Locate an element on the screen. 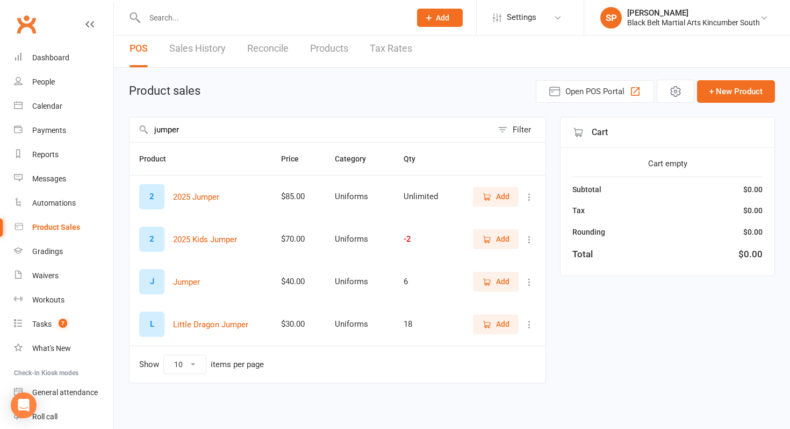  button: Open POS Portal is located at coordinates (595, 91).